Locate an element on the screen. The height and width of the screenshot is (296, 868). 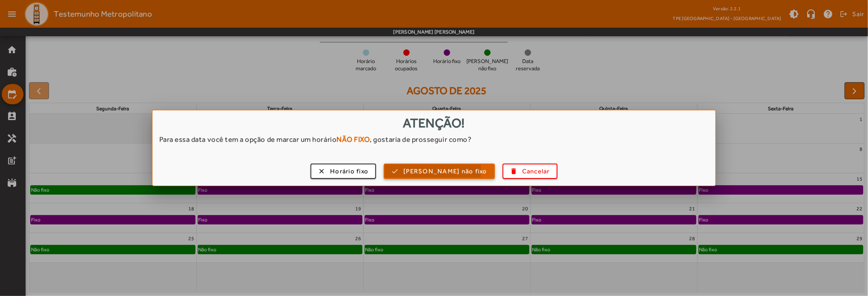
div: Para essa data você tem a opção de marcar um horário , gostaria de prosseguir como? is located at coordinates (434, 143).